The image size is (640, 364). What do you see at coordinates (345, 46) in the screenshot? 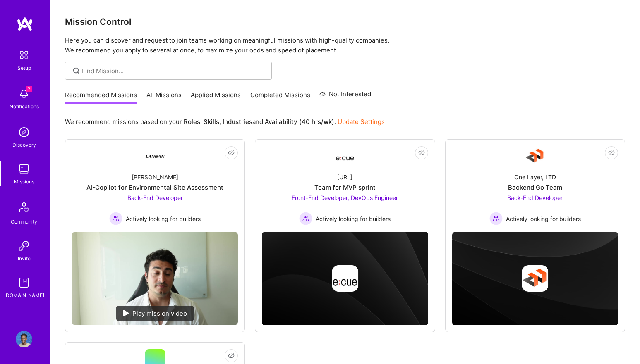
I see `p: Here you can discover and request to join teams working on meaningful missions with high-quality ...` at bounding box center [345, 46].